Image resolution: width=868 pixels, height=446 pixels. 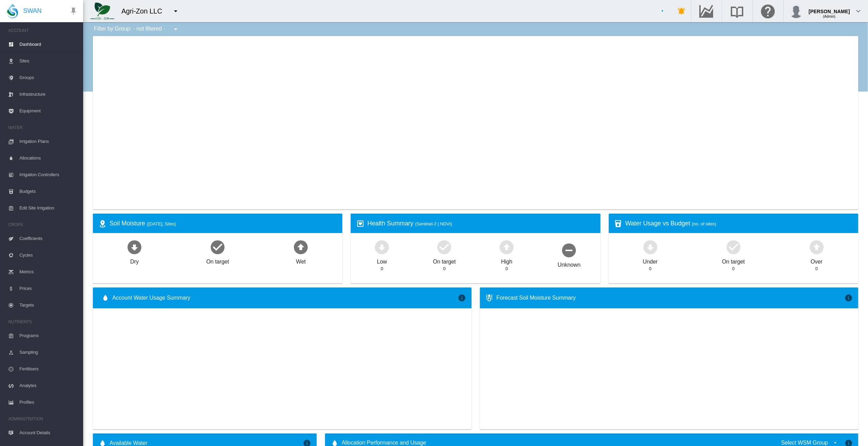 What do you see at coordinates (137, 29) in the screenshot?
I see `div: Filter by Group: - not filtered -` at bounding box center [137, 29].